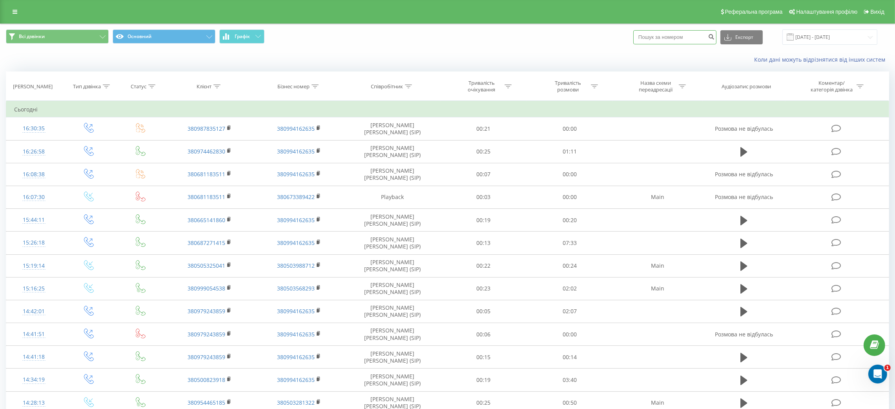  I want to click on td: 00:03, so click(484, 197).